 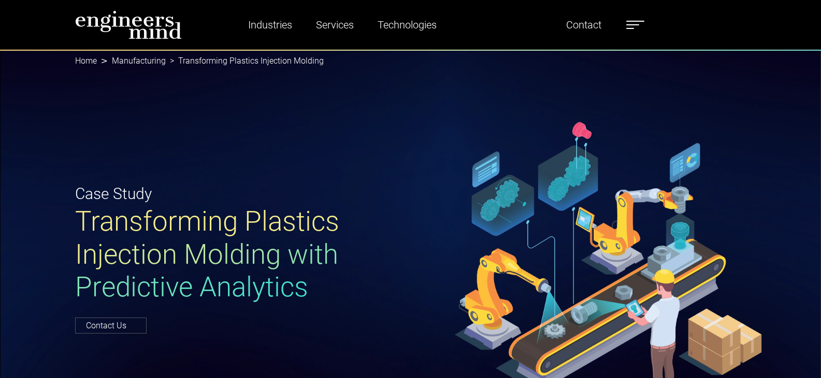 I want to click on p: Case Study, so click(x=240, y=194).